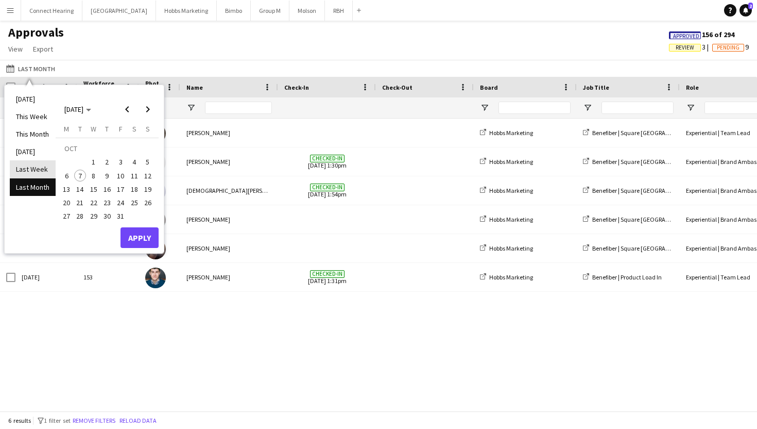 The image size is (757, 429). Describe the element at coordinates (297, 87) in the screenshot. I see `span: Check-In` at that location.